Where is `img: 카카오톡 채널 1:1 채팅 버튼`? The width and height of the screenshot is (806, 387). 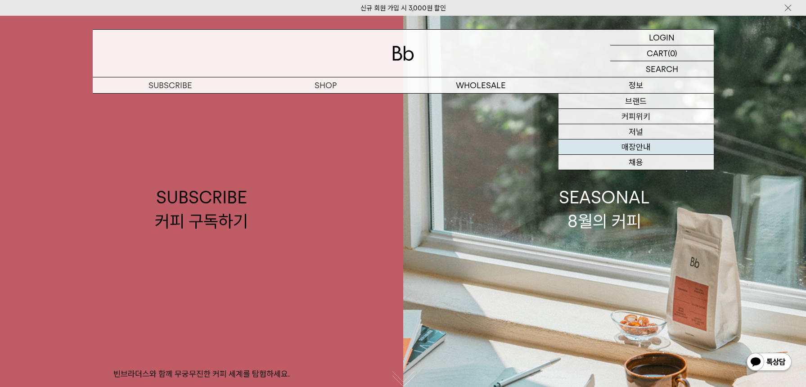 img: 카카오톡 채널 1:1 채팅 버튼 is located at coordinates (769, 363).